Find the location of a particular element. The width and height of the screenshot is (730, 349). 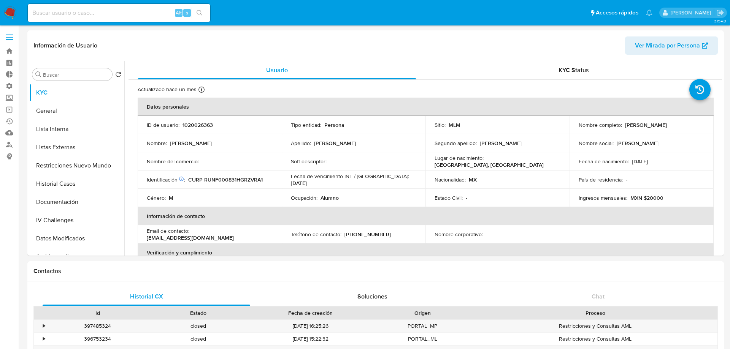

div: PORTAL_MP is located at coordinates (422, 326).